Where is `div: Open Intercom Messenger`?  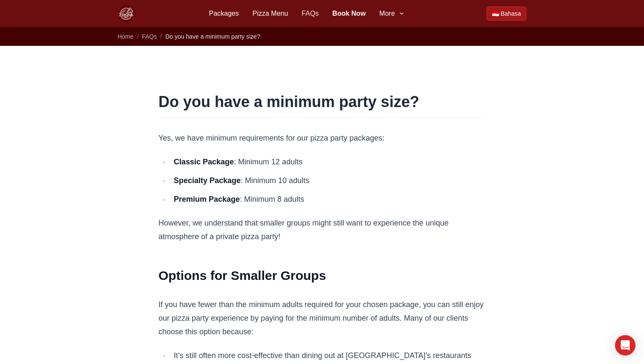 div: Open Intercom Messenger is located at coordinates (625, 345).